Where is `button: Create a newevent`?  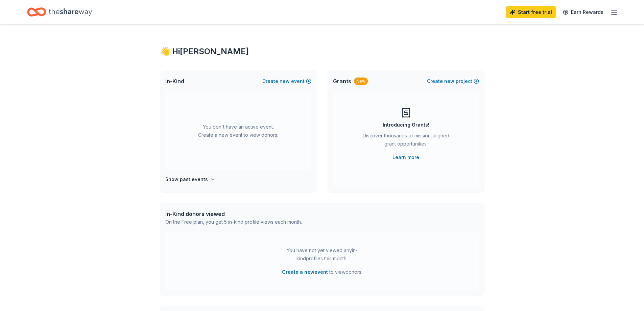
button: Create a newevent is located at coordinates (305, 272).